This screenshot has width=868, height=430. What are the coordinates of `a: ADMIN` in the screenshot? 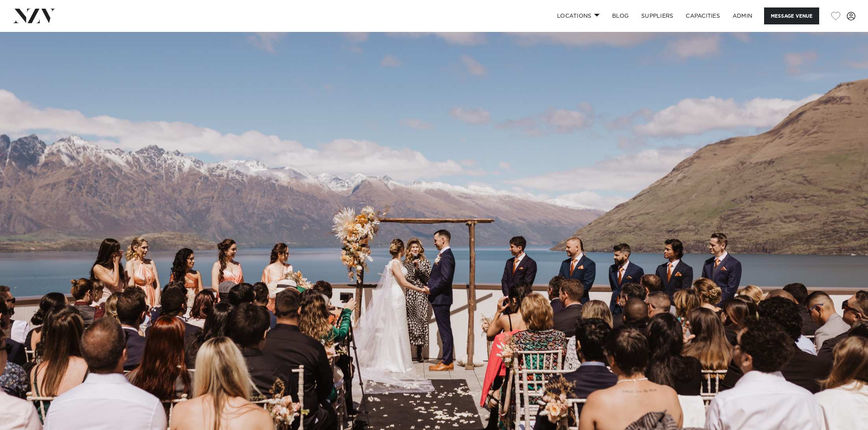 It's located at (743, 16).